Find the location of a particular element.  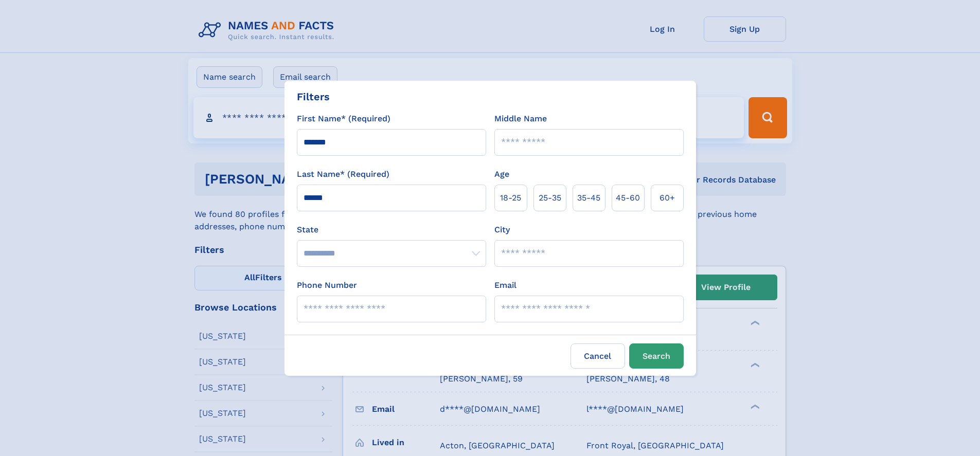

span: 18‑25 is located at coordinates (510, 198).